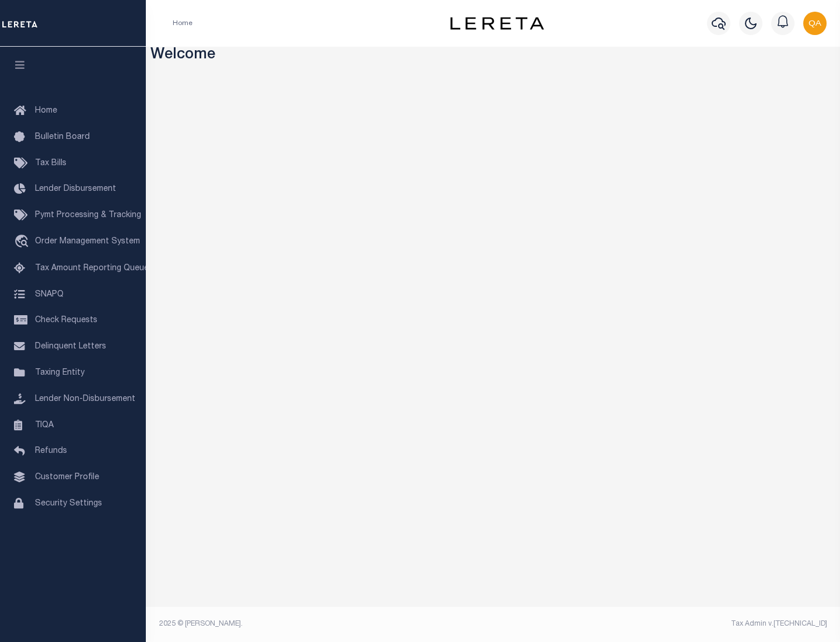  I want to click on span: Home, so click(46, 111).